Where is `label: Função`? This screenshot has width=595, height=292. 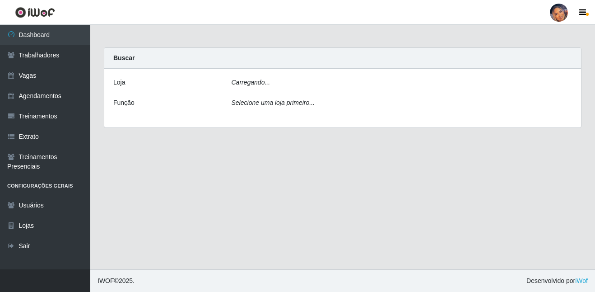
label: Função is located at coordinates (124, 103).